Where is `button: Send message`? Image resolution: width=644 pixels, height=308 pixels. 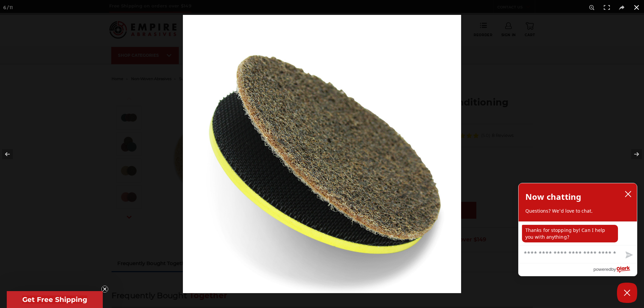 button: Send message is located at coordinates (628, 255).